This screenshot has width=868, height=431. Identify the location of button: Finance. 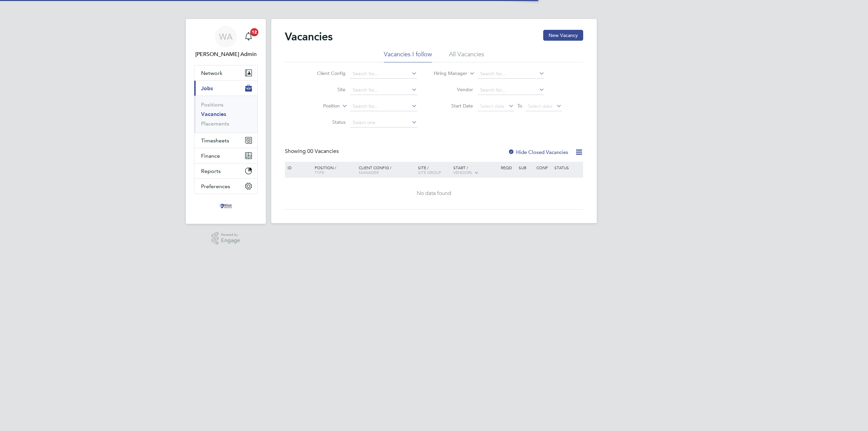
(226, 155).